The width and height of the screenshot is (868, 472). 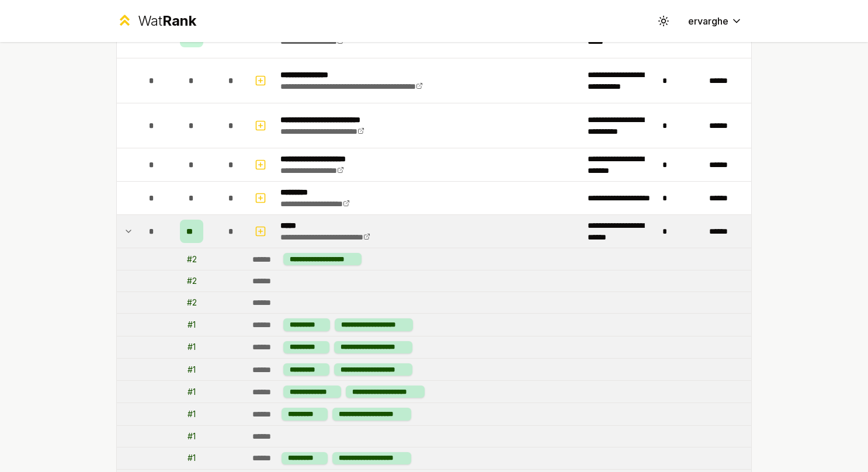 What do you see at coordinates (179, 21) in the screenshot?
I see `span: Rank` at bounding box center [179, 21].